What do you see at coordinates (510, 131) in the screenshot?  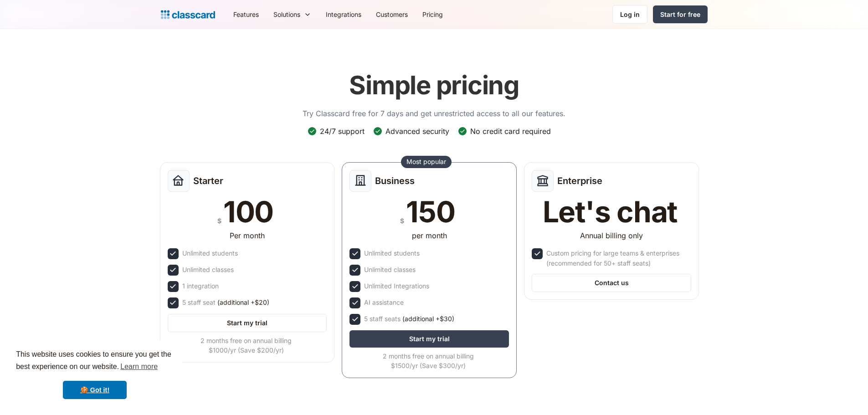 I see `div: No credit card required` at bounding box center [510, 131].